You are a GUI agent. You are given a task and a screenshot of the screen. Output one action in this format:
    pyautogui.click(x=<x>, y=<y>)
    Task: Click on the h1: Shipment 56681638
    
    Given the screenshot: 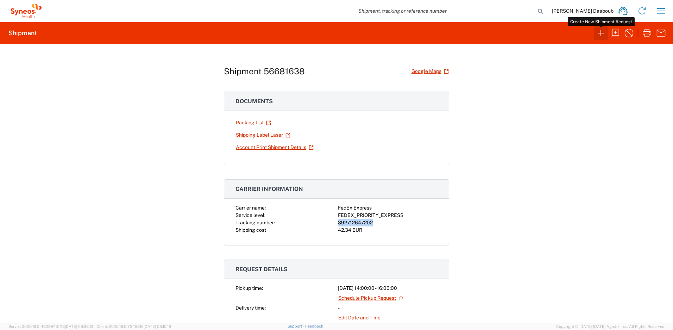 What is the action you would take?
    pyautogui.click(x=264, y=71)
    